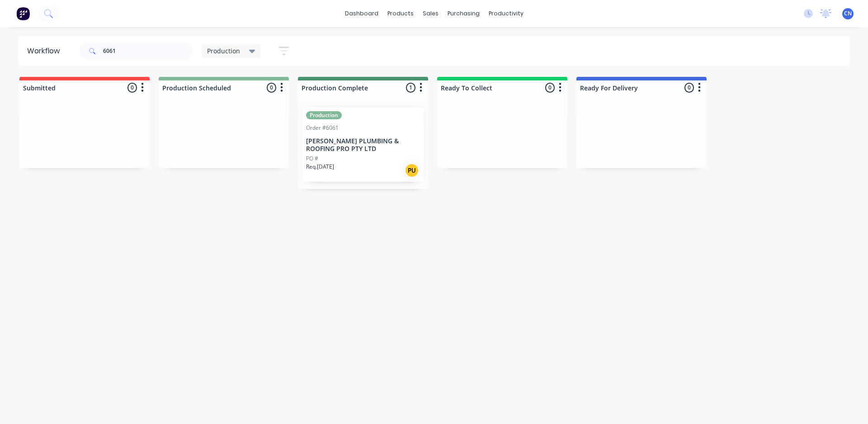  Describe the element at coordinates (323, 128) in the screenshot. I see `div: Order #6061` at that location.